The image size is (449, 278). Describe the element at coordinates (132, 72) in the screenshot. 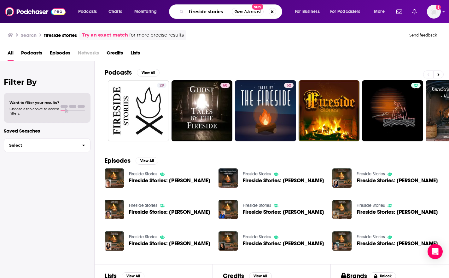

I see `a: PodcastsView All` at that location.